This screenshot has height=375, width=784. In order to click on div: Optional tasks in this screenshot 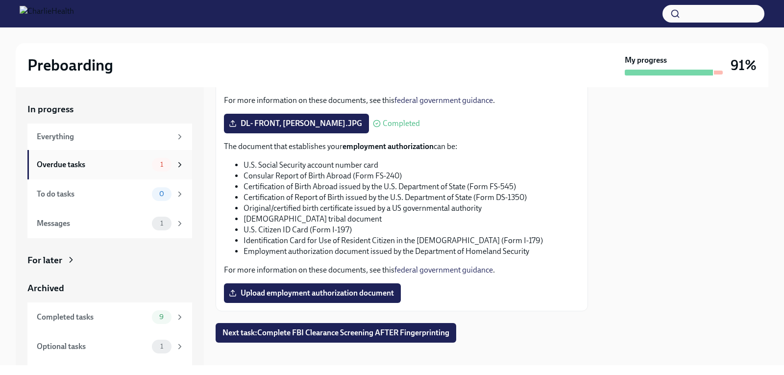, I will do `click(92, 346)`.